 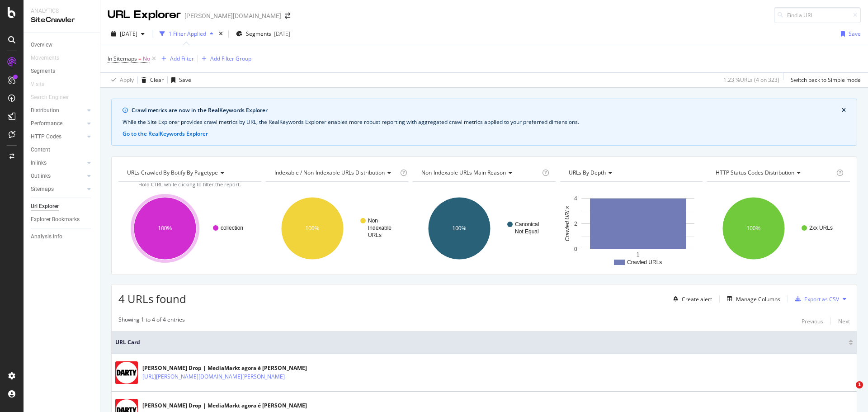 What do you see at coordinates (42, 84) in the screenshot?
I see `a: Visits` at bounding box center [42, 84].